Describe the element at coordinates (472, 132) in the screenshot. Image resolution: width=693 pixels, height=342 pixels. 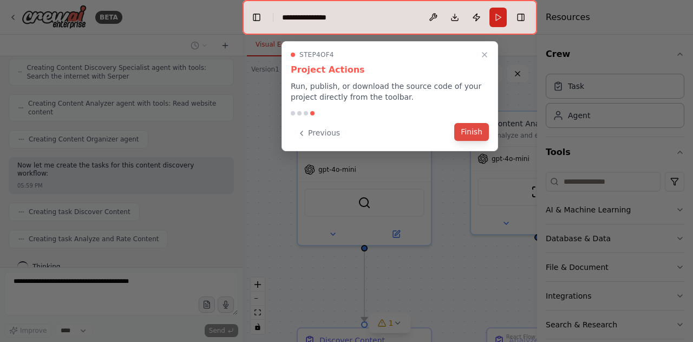
I see `button: Finish` at that location.